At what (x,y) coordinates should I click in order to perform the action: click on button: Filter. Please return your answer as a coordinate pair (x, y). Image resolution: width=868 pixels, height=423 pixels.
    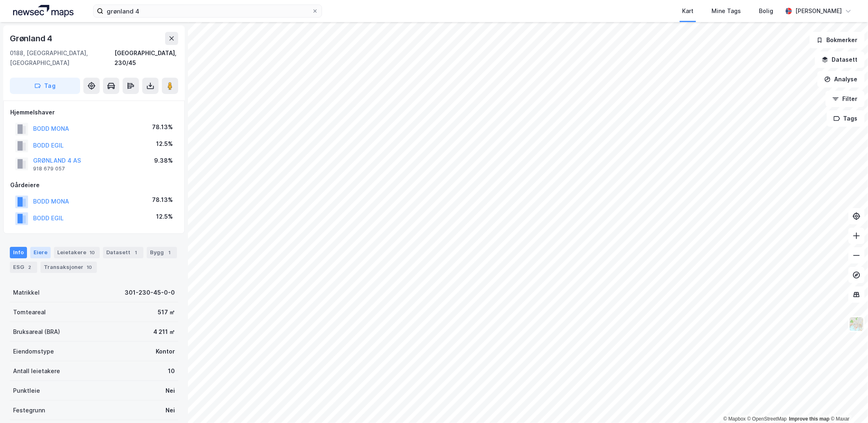
    Looking at the image, I should click on (845, 99).